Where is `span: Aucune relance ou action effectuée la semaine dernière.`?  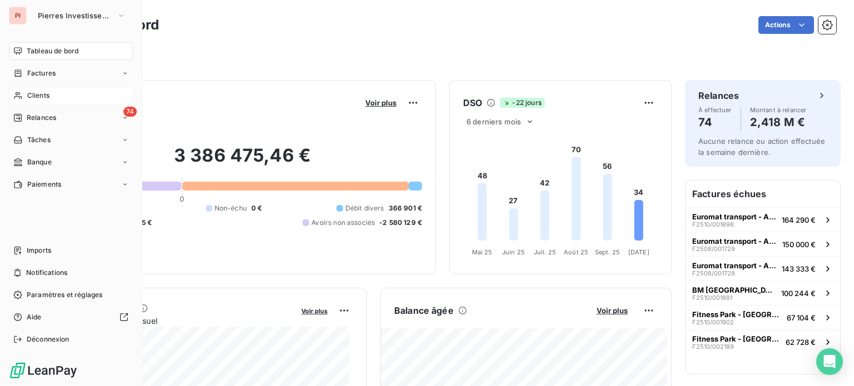 span: Aucune relance ou action effectuée la semaine dernière. is located at coordinates (761, 147).